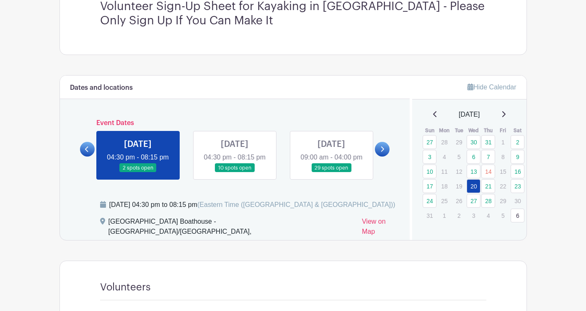  Describe the element at coordinates (444, 142) in the screenshot. I see `p: 28` at that location.